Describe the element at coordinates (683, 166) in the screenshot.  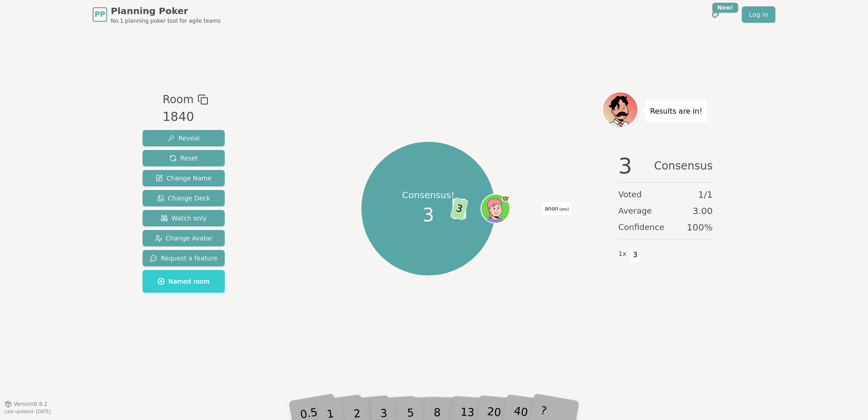
I see `span: Consensus` at that location.